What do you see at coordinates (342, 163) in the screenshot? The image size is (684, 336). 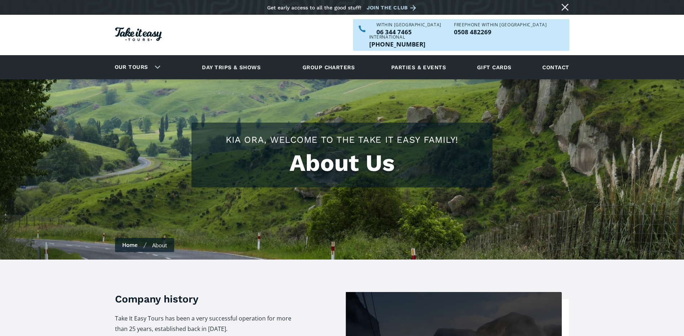 I see `h1: About Us` at bounding box center [342, 163].